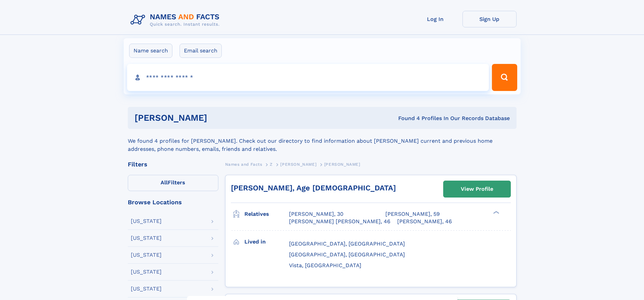 The height and width of the screenshot is (300, 644). I want to click on label: Name search, so click(151, 51).